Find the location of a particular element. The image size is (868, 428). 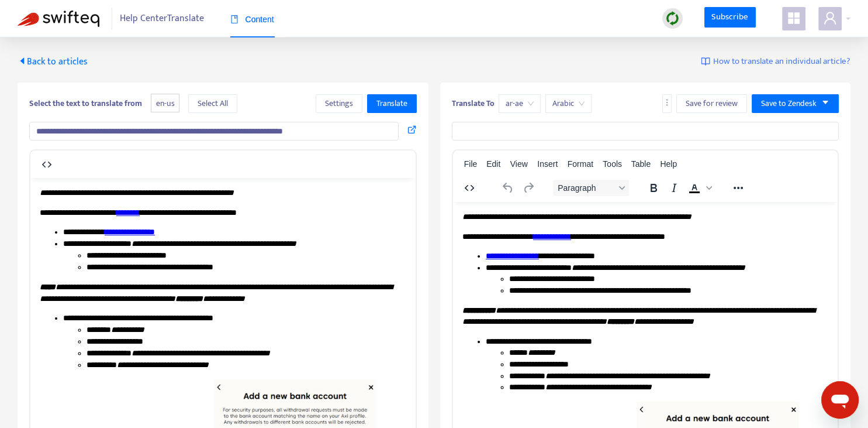

b: Translate To is located at coordinates (473, 103).